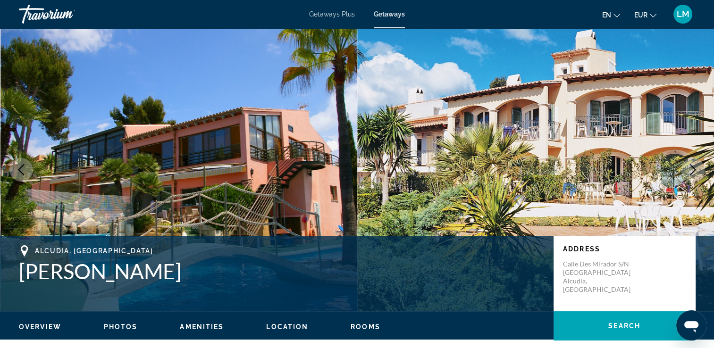 The width and height of the screenshot is (714, 348). What do you see at coordinates (607, 15) in the screenshot?
I see `span: en` at bounding box center [607, 15].